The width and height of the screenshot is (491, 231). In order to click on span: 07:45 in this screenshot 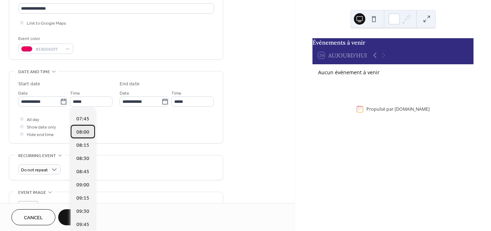, I will do `click(83, 119)`.